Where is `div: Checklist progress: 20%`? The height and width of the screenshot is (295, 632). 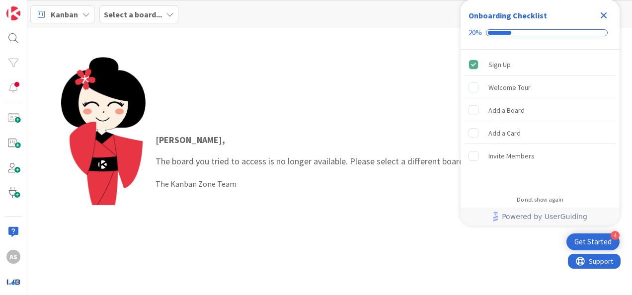
div: Checklist progress: 20% is located at coordinates (540, 33).